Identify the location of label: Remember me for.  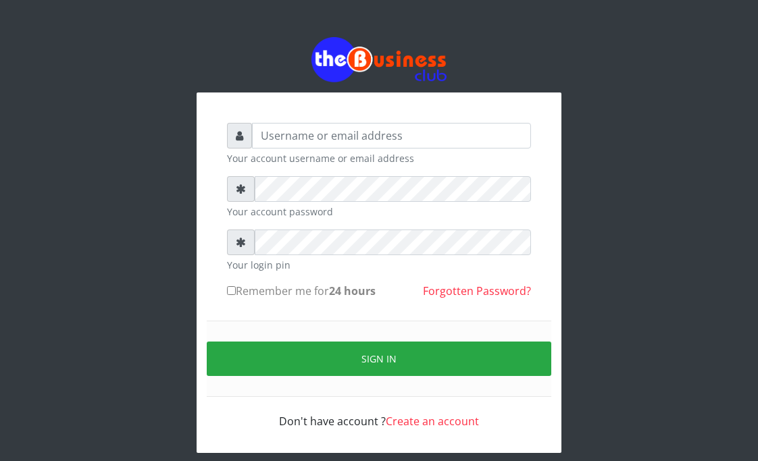
(301, 291).